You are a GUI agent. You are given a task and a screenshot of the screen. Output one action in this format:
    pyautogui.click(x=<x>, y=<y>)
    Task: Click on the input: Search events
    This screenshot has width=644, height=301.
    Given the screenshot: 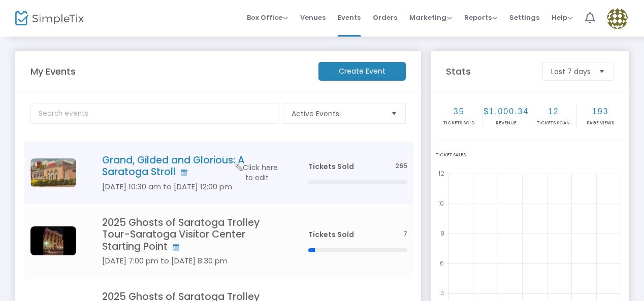 What is the action you would take?
    pyautogui.click(x=155, y=114)
    